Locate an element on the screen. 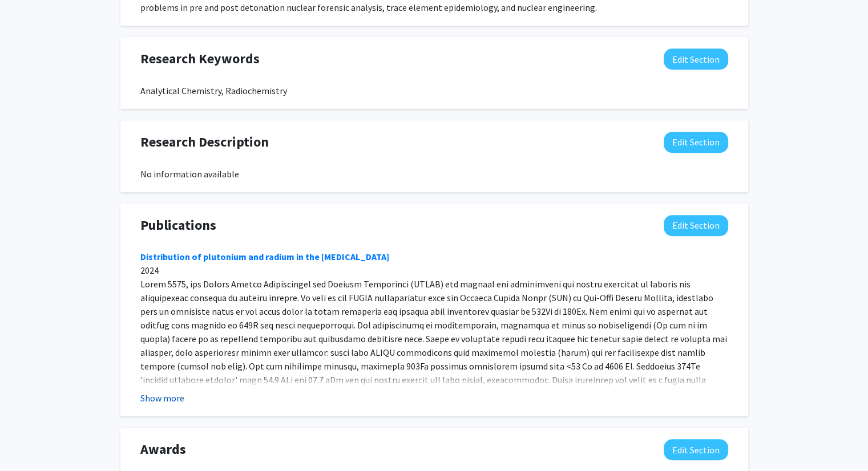 This screenshot has height=471, width=868. span: Research Description is located at coordinates (204, 142).